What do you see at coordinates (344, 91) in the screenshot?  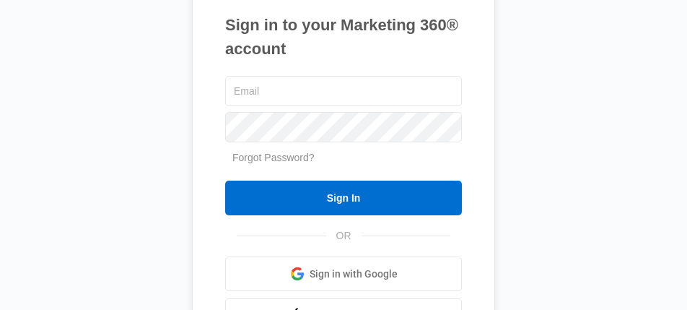 I see `input: Email` at bounding box center [344, 91].